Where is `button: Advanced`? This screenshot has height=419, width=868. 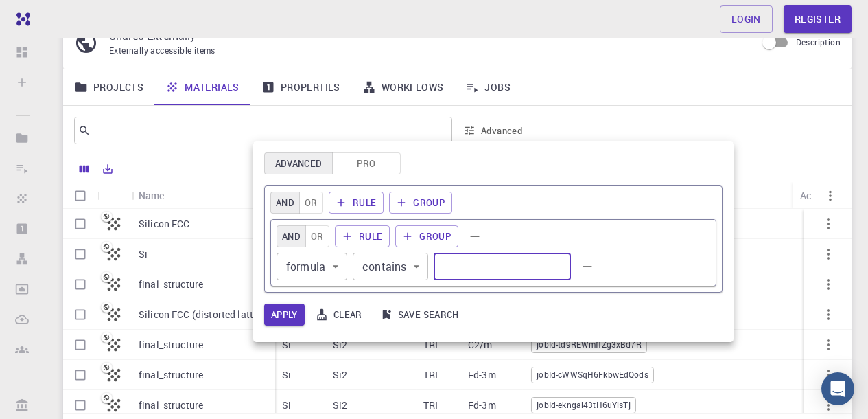 button: Advanced is located at coordinates (298, 164).